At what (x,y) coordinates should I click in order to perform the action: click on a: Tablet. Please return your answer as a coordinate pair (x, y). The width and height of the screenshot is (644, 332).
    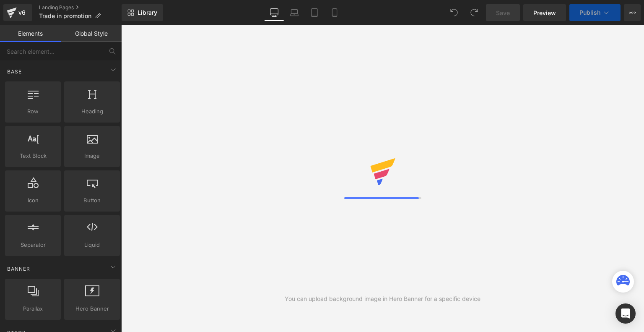
    Looking at the image, I should click on (315, 13).